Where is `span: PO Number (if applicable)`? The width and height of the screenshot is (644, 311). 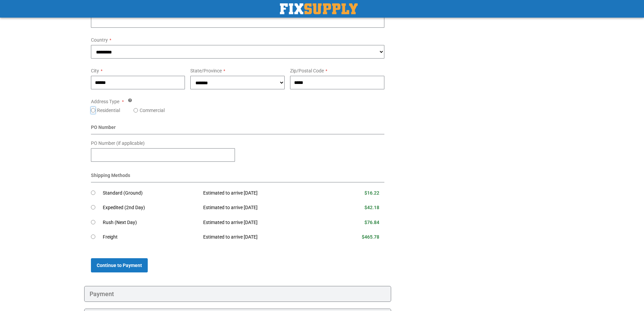 span: PO Number (if applicable) is located at coordinates (118, 143).